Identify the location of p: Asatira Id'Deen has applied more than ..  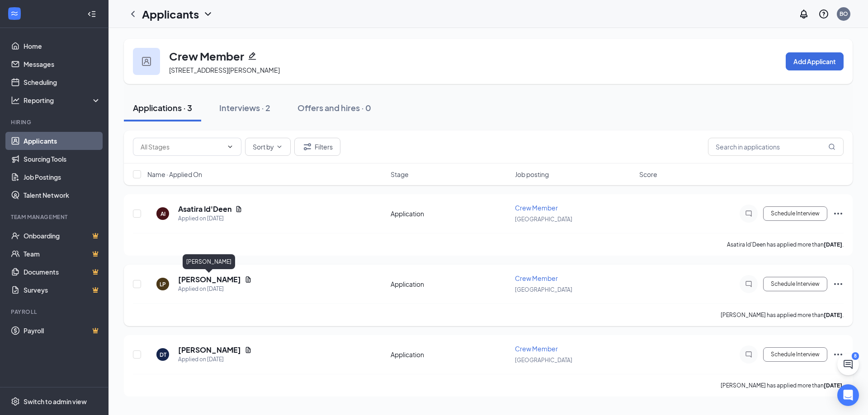
(785, 245).